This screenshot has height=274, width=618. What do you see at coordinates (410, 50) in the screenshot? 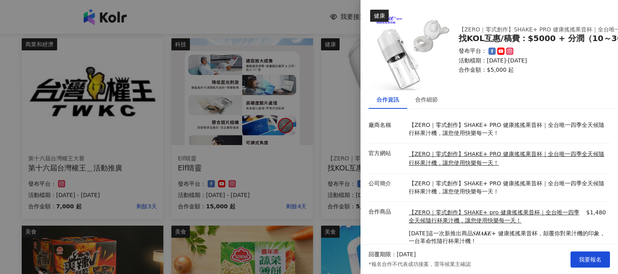
I see `img: 【ZERO｜零式創作】SHAKE+ pro 健康搖搖果昔杯｜全台唯一四季全天候隨行杯果汁機，讓您使用快樂每一天！` at bounding box center [410, 50].